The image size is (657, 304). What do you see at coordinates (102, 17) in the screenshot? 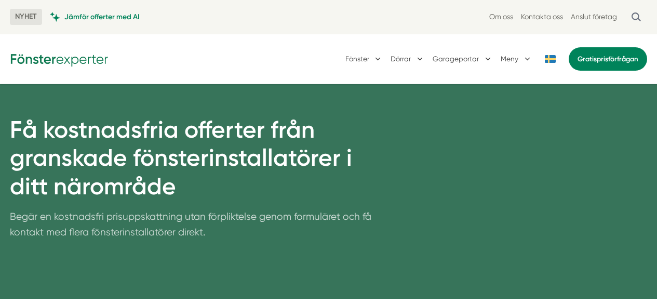
I see `span: Jämför offerter med AI` at bounding box center [102, 17].